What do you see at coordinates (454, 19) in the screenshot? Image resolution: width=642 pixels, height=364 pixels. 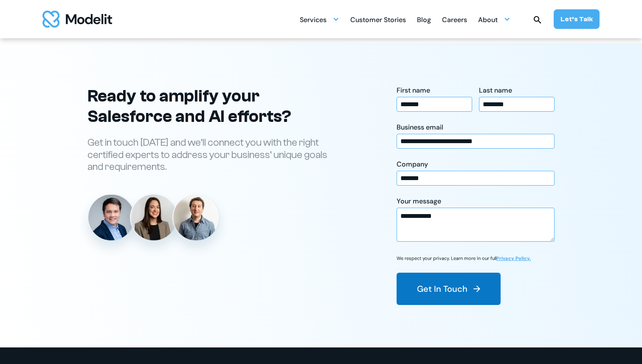 I see `a: Careers` at bounding box center [454, 19].